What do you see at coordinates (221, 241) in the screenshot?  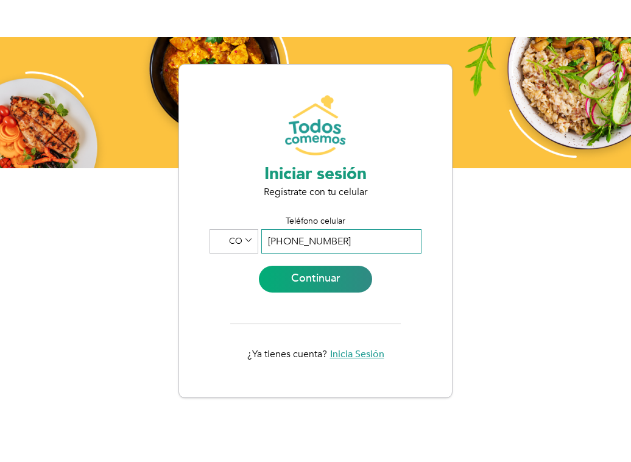 I see `img: co.png` at bounding box center [221, 241].